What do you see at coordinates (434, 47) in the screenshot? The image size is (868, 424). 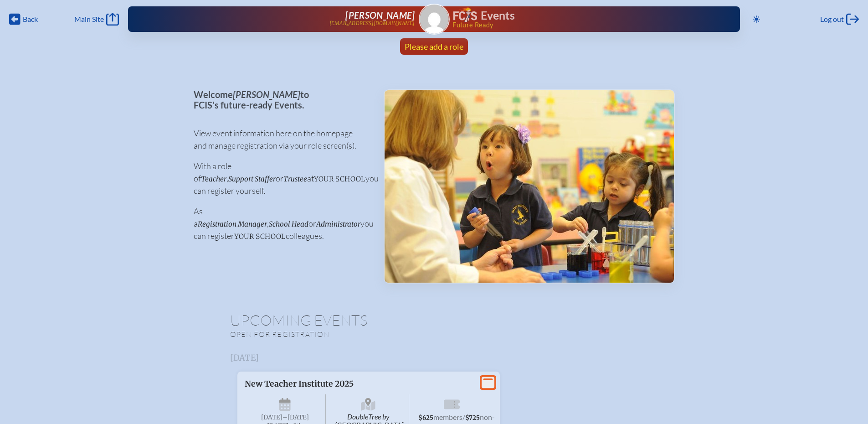 I see `span: Please add a role` at bounding box center [434, 47].